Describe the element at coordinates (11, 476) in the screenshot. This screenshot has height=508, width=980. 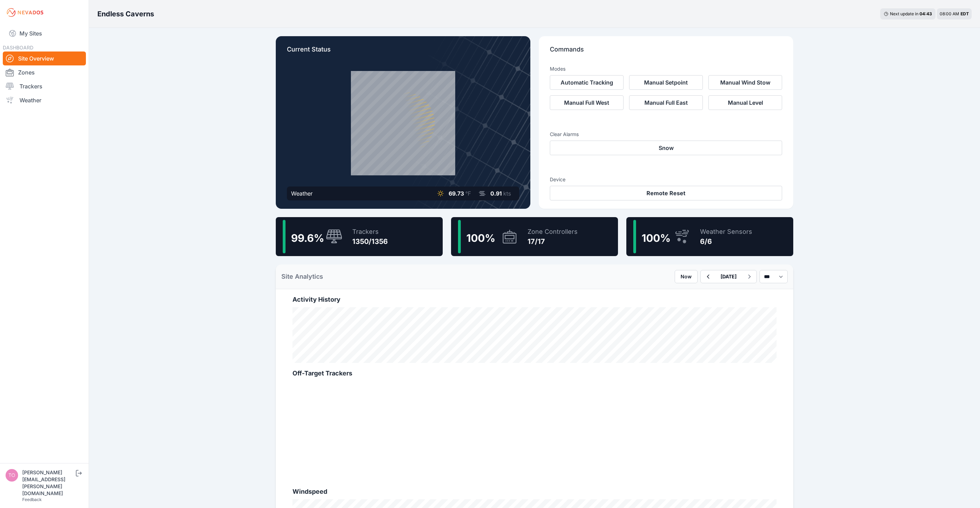
I see `img: tomasz.barcz@energix-group.com` at that location.